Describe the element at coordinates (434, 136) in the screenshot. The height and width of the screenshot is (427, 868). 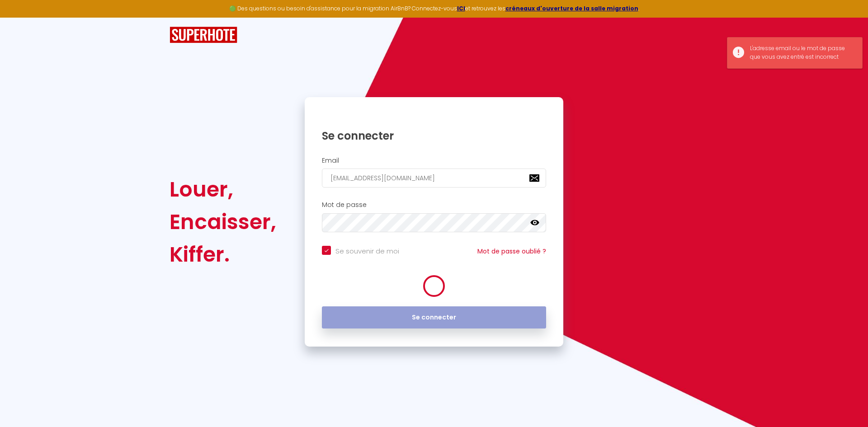
I see `h1: Se connecter` at that location.